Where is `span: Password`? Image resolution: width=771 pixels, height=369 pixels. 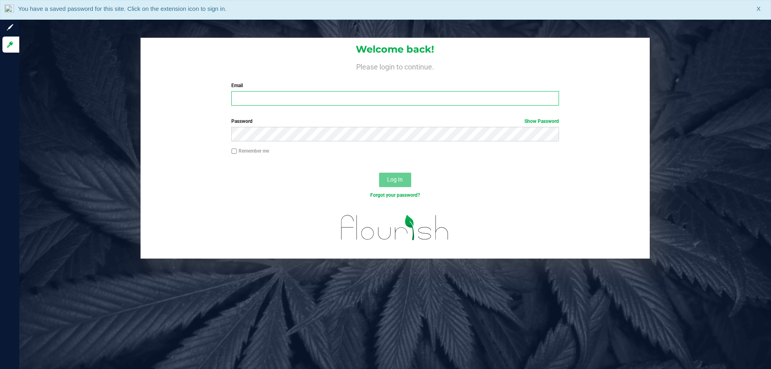
span: Password is located at coordinates (242, 121).